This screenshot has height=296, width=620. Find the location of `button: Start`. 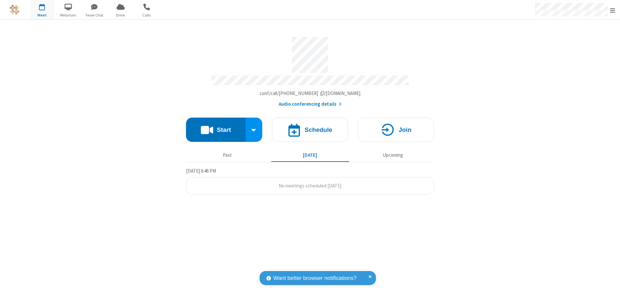

button: Start is located at coordinates (216, 129).